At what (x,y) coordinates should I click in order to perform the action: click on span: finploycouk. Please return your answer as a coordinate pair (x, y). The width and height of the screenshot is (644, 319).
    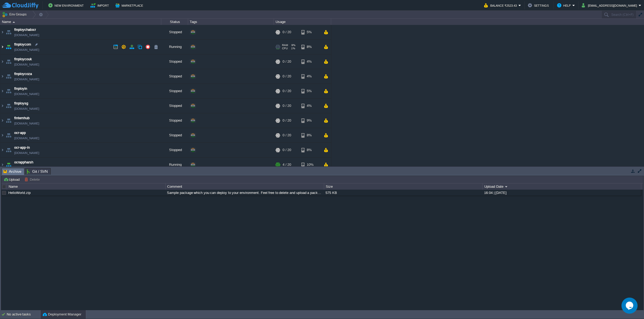
    Looking at the image, I should click on (23, 59).